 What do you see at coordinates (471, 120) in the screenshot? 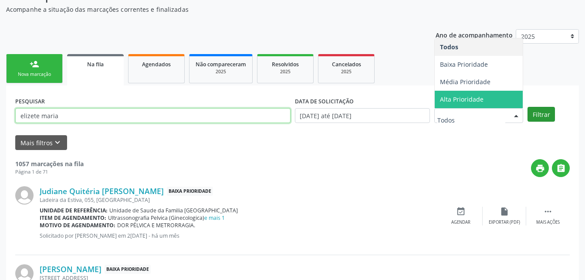
I see `input: Todos` at bounding box center [471, 120].